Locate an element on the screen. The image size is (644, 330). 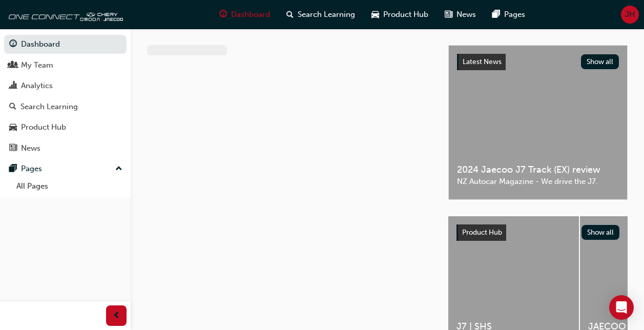
button: DashboardMy TeamAnalyticsSearch LearningProduct HubNews is located at coordinates (65, 96).